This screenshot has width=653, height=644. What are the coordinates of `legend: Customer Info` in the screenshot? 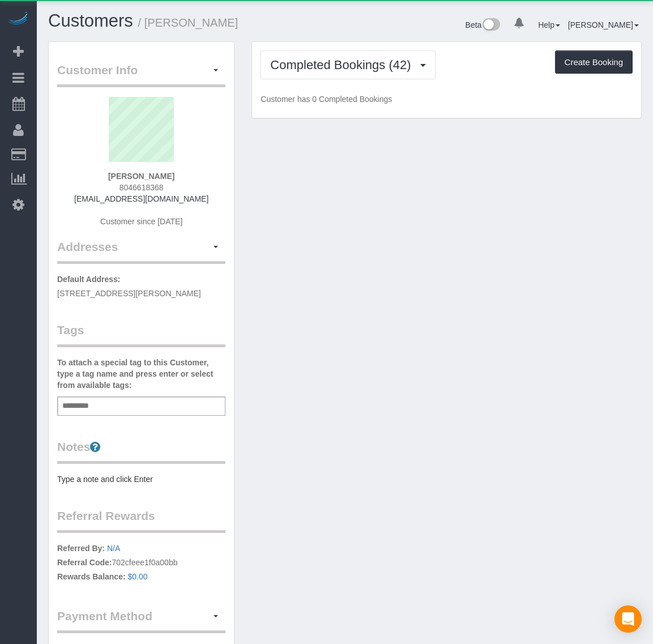 It's located at (141, 74).